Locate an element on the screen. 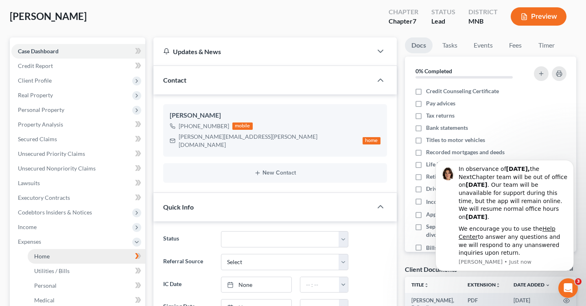 The width and height of the screenshot is (586, 306). a: Property Analysis is located at coordinates (78, 124).